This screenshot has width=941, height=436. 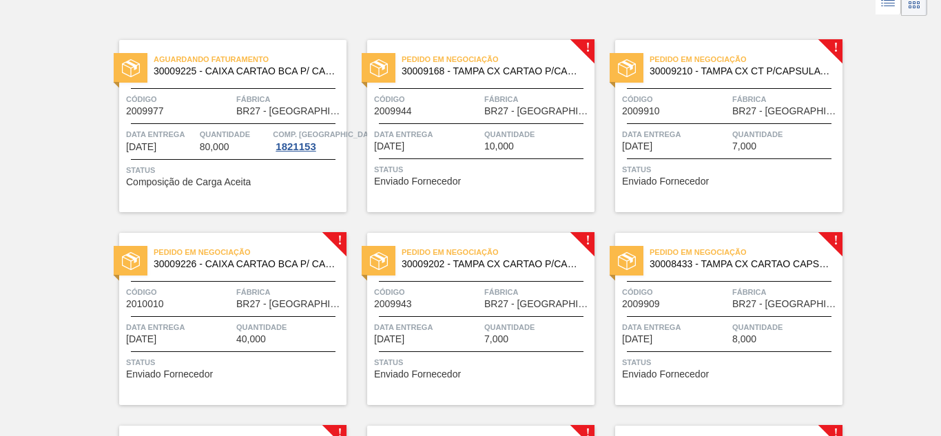 What do you see at coordinates (214, 147) in the screenshot?
I see `span: 80,000` at bounding box center [214, 147].